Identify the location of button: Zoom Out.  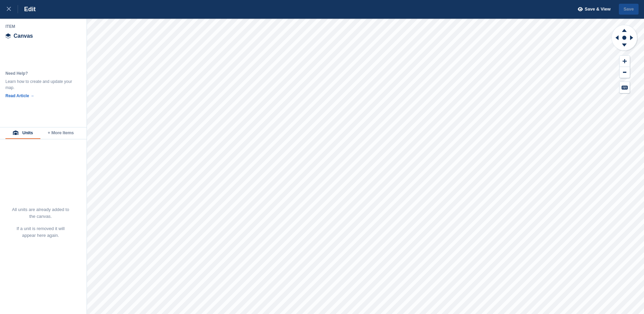
(625, 73).